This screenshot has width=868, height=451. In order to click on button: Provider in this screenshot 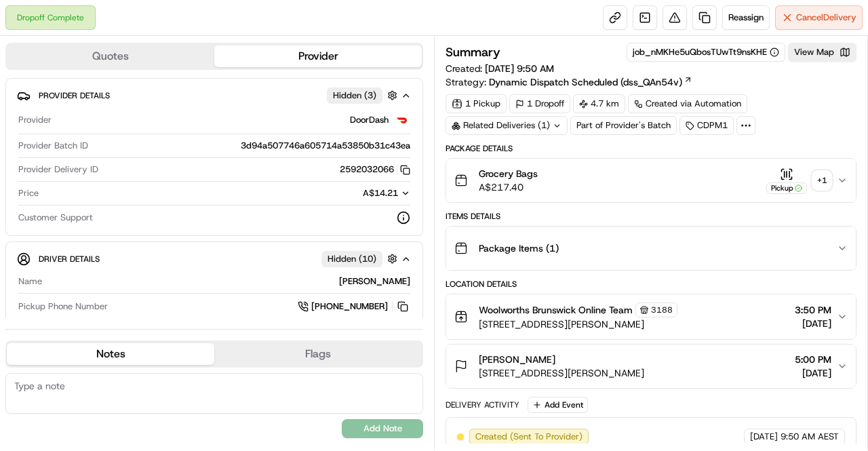, I will do `click(318, 57)`.